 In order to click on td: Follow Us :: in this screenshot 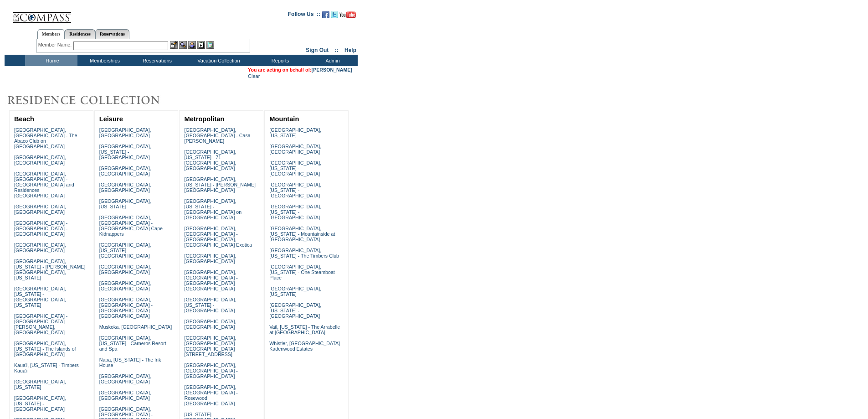, I will do `click(304, 15)`.